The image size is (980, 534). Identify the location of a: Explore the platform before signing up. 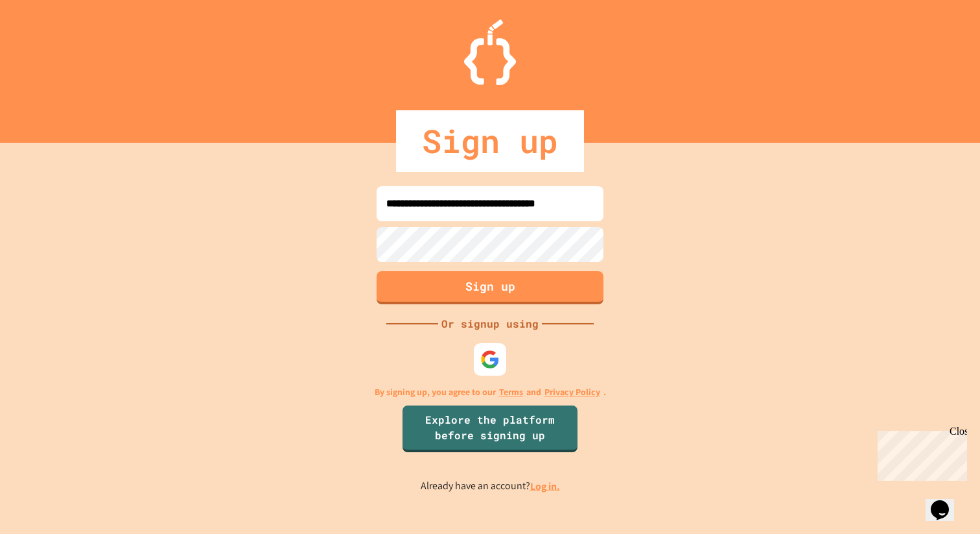
(490, 429).